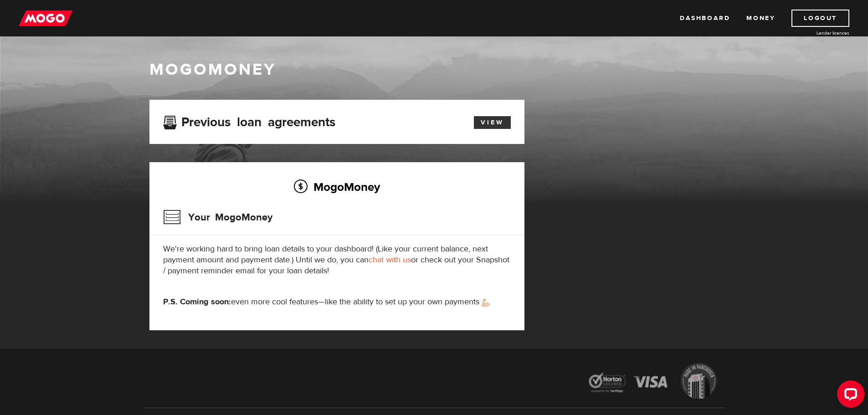  I want to click on a: Dashboard, so click(705, 19).